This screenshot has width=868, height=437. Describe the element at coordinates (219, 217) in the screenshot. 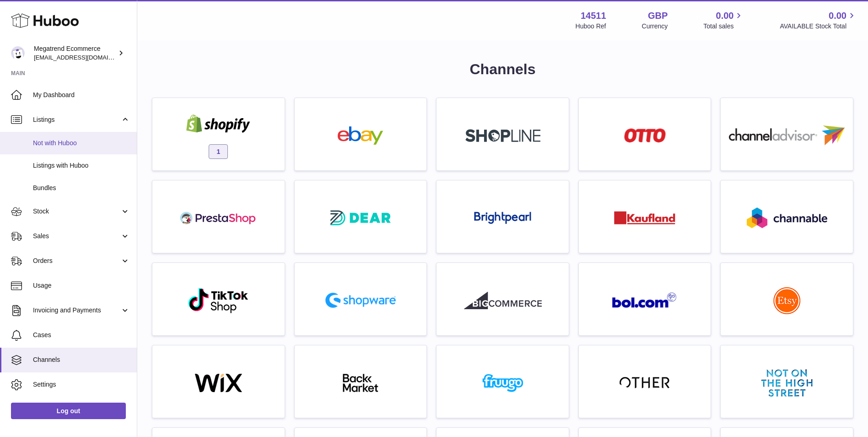

I see `a: roseta-prestashop` at that location.